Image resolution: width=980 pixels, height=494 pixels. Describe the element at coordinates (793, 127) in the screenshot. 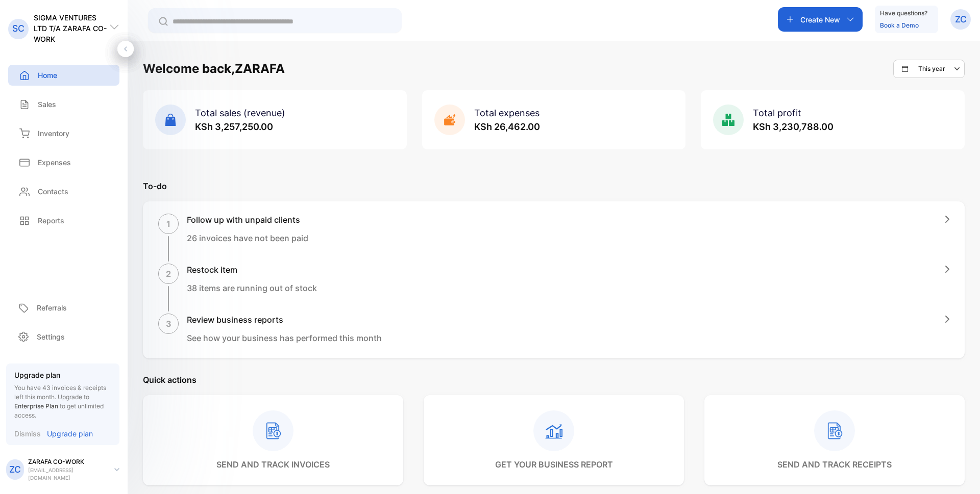

I see `span: KSh 3,230,788.00` at that location.